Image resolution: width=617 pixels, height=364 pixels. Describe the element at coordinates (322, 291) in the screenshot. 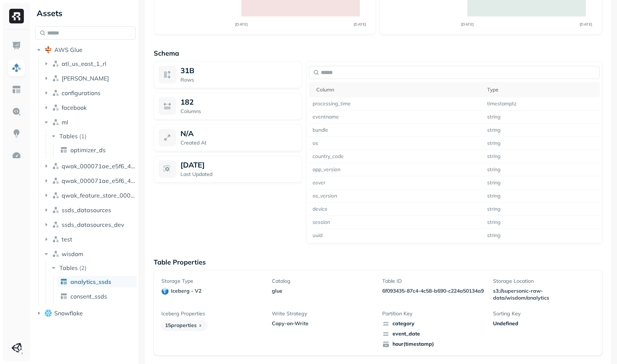

I see `p: glue` at that location.